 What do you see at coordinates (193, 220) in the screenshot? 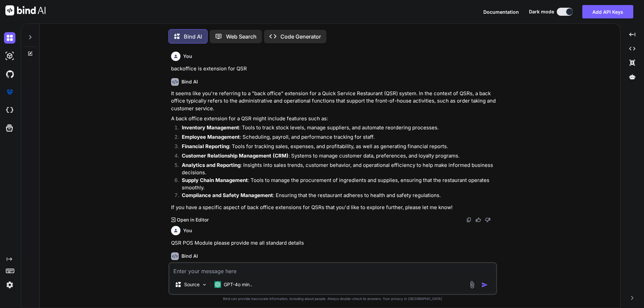
I see `p: Open in Editor` at bounding box center [193, 220].